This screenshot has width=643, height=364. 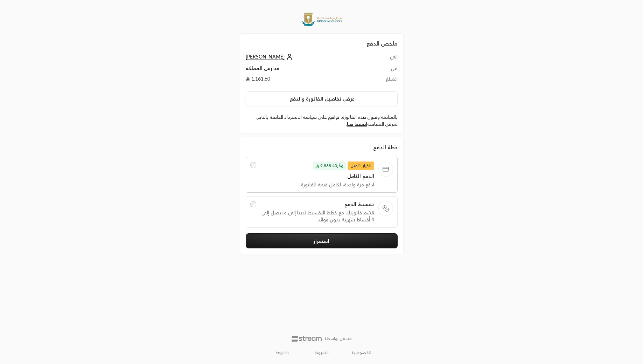 I want to click on div: خطة الدفع, so click(x=322, y=147).